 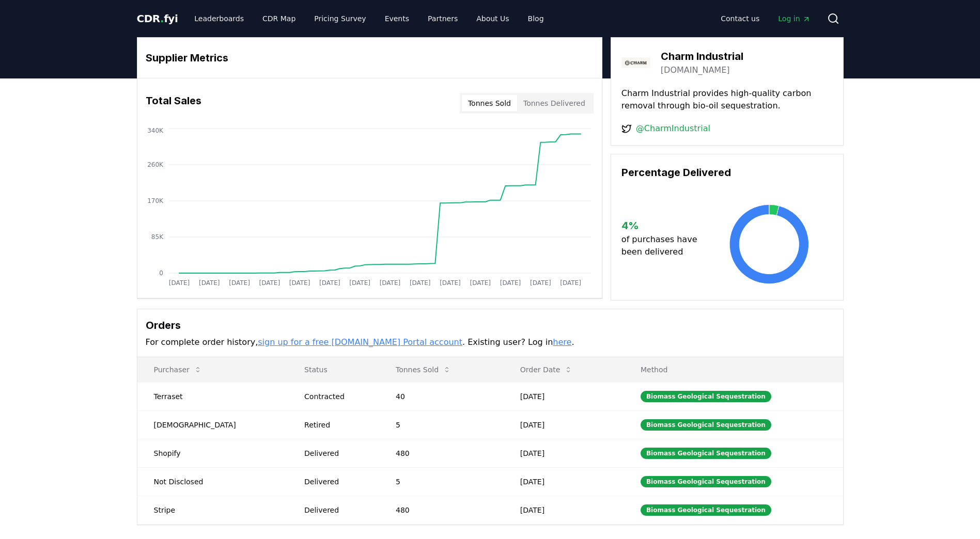 I want to click on button: Purchaser, so click(x=178, y=370).